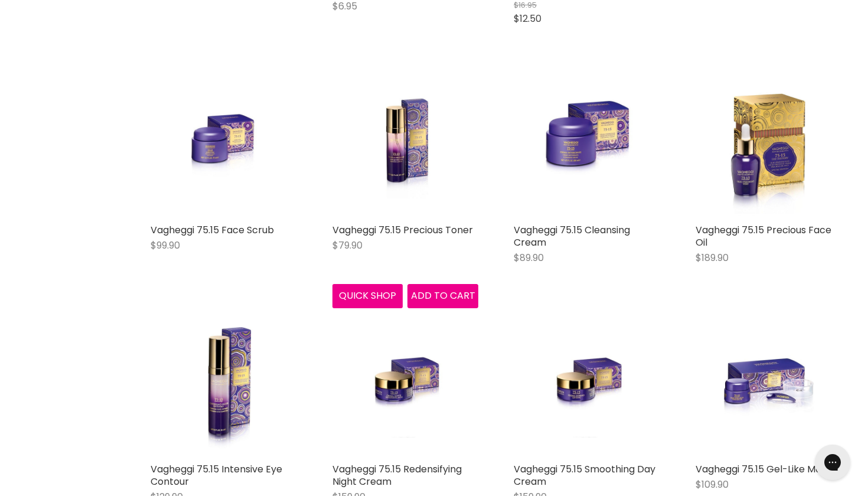 The width and height of the screenshot is (868, 496). What do you see at coordinates (165, 245) in the screenshot?
I see `span: $99.90` at bounding box center [165, 245].